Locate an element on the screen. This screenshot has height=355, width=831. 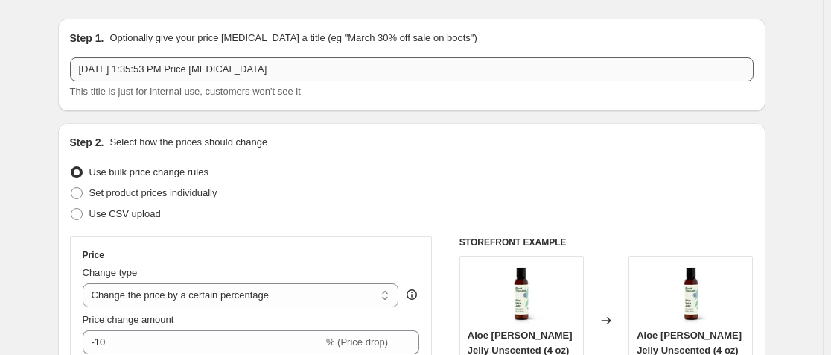
span: Change type is located at coordinates (110, 272).